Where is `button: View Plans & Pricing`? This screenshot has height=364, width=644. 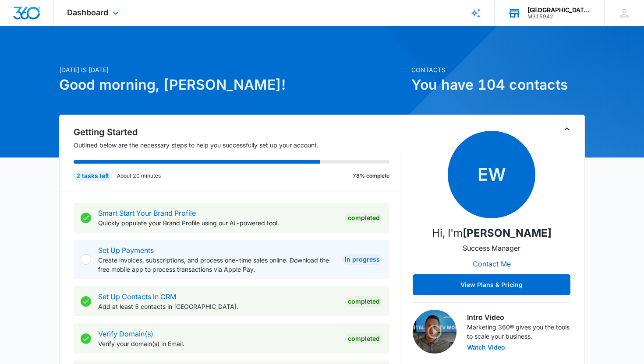 button: View Plans & Pricing is located at coordinates (492, 285).